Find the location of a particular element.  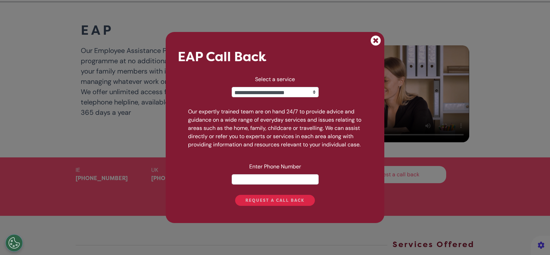

p: Select a service is located at coordinates (275, 79).